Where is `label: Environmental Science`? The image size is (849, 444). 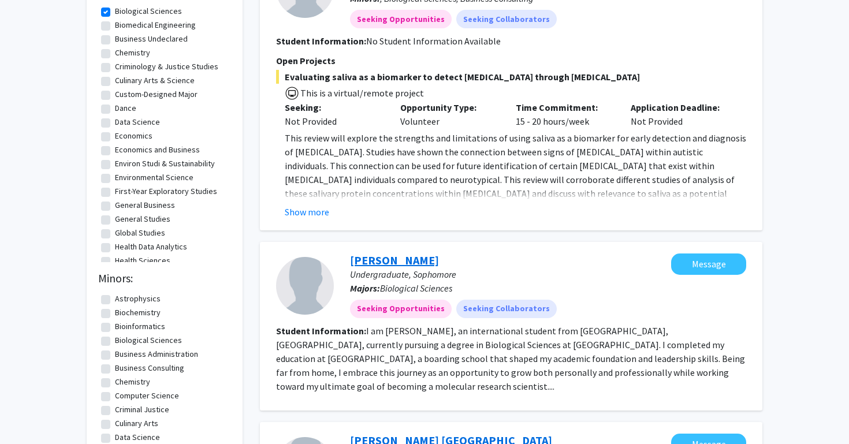 label: Environmental Science is located at coordinates (154, 177).